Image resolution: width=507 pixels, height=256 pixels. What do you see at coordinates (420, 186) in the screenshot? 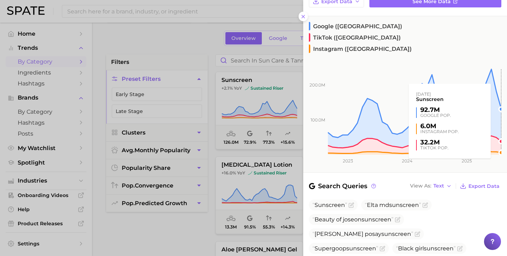
I see `span: View As` at bounding box center [420, 186].